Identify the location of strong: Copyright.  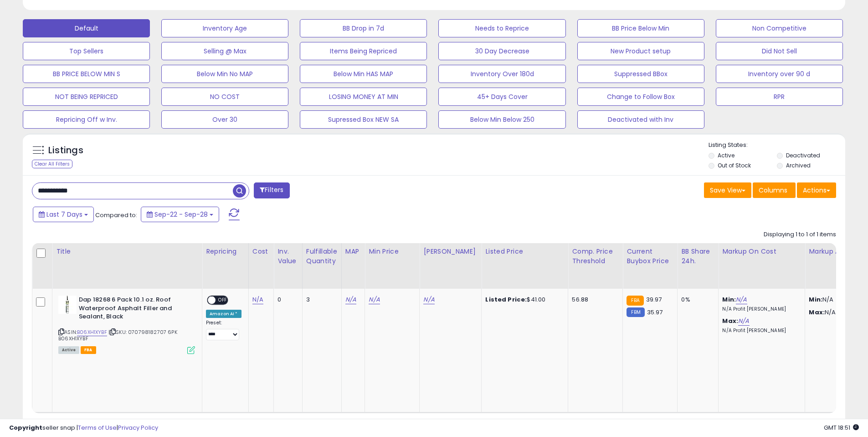
(26, 427).